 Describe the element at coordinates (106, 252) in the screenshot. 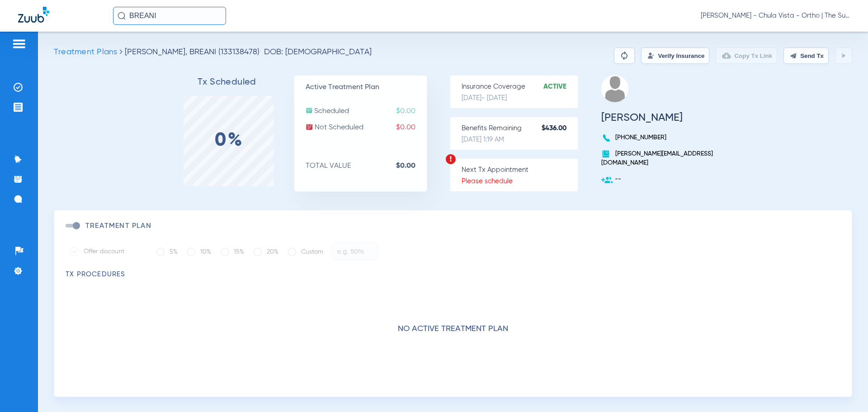

I see `label: Offer discount` at that location.